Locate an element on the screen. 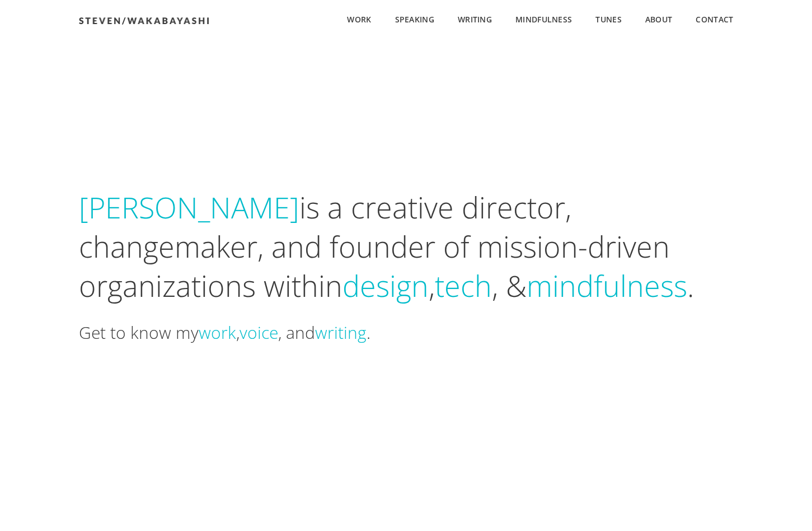 This screenshot has height=531, width=812. a: voice is located at coordinates (258, 332).